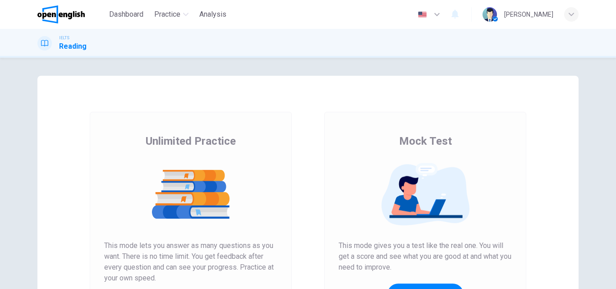  What do you see at coordinates (426, 257) in the screenshot?
I see `span: This mode gives you a test like the real one. You will get a score and see what you are good at a...` at bounding box center [426, 257].